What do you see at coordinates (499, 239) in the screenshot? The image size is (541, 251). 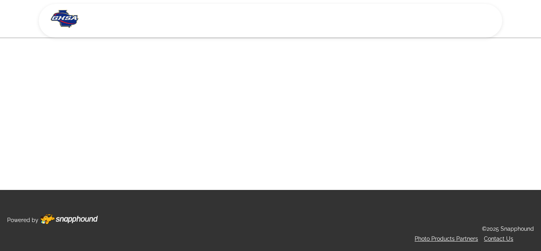 I see `a: Contact Us` at bounding box center [499, 239].